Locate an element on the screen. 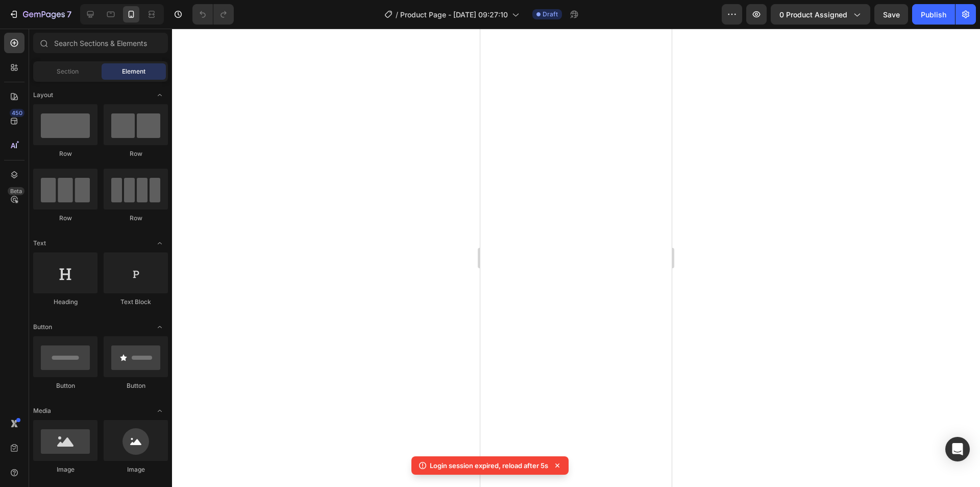  input: Search Sections & Elements is located at coordinates (101, 43).